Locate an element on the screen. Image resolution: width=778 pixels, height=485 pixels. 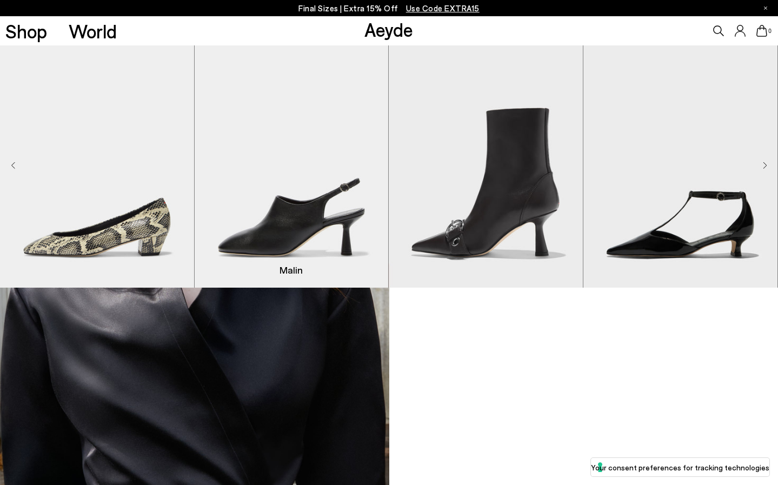
a: Liz T-Bar Pumps is located at coordinates (680, 165).